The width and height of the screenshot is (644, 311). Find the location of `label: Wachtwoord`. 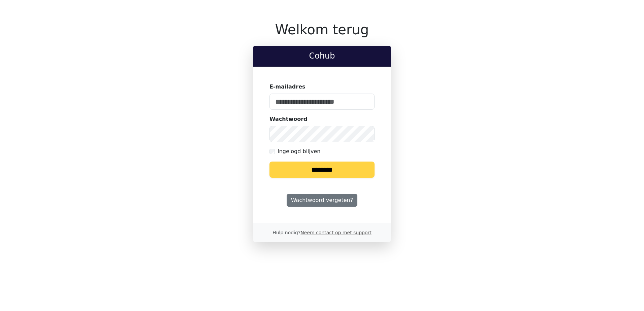

label: Wachtwoord is located at coordinates (288, 119).